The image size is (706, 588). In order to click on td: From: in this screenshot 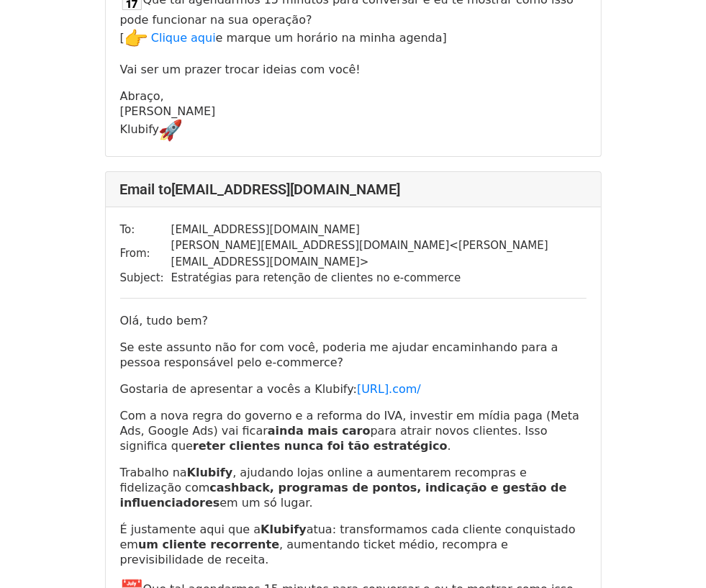, I will do `click(145, 253)`.